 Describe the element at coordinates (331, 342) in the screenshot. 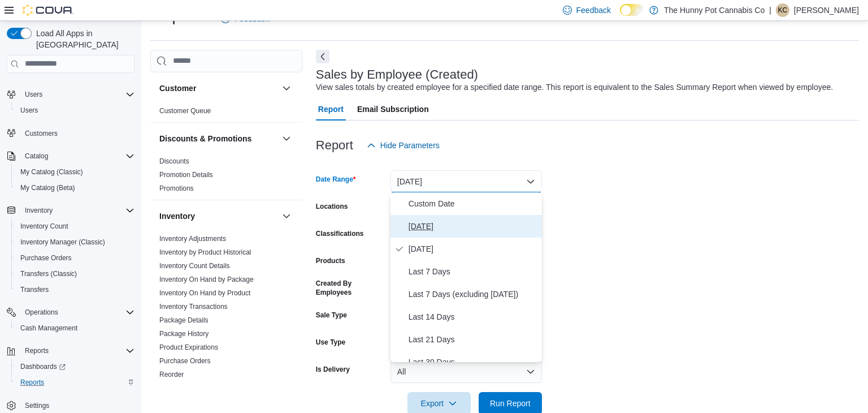

I see `label: Use Type` at that location.